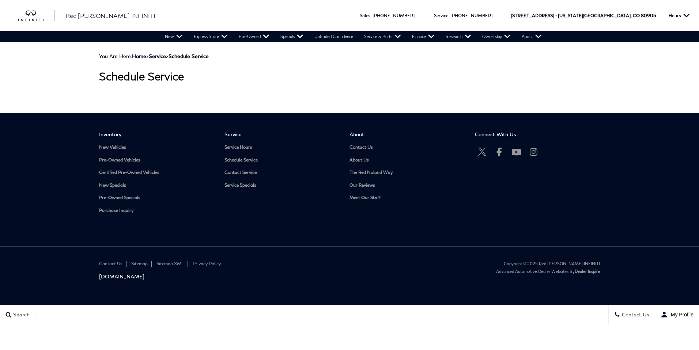 The height and width of the screenshot is (350, 699). What do you see at coordinates (349, 56) in the screenshot?
I see `div: Breadcrumbs` at bounding box center [349, 56].